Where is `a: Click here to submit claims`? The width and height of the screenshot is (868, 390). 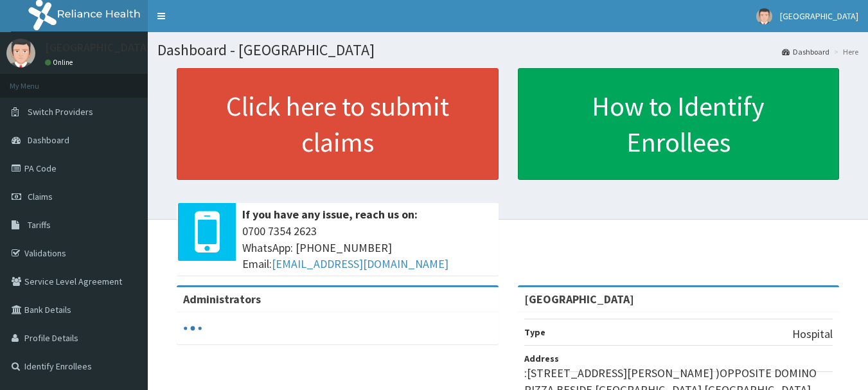 a: Click here to submit claims is located at coordinates (337, 124).